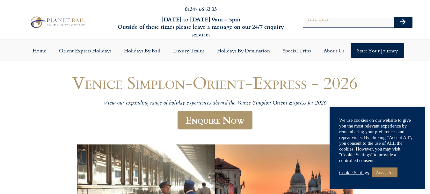 The image size is (430, 194). Describe the element at coordinates (189, 50) in the screenshot. I see `a: Luxury Trains` at that location.